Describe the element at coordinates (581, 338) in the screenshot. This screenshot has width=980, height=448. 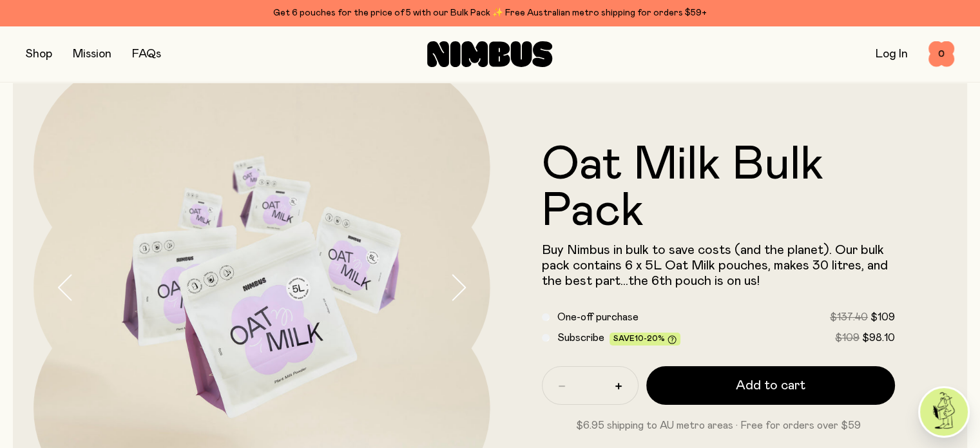
I see `span: Subscribe` at that location.